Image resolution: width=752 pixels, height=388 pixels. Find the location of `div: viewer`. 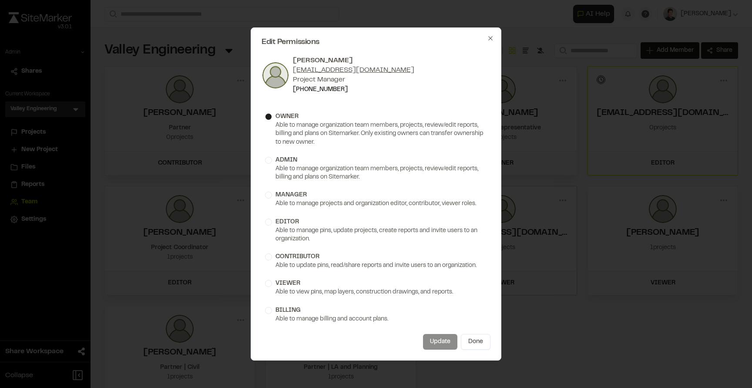

div: viewer is located at coordinates (288, 283).